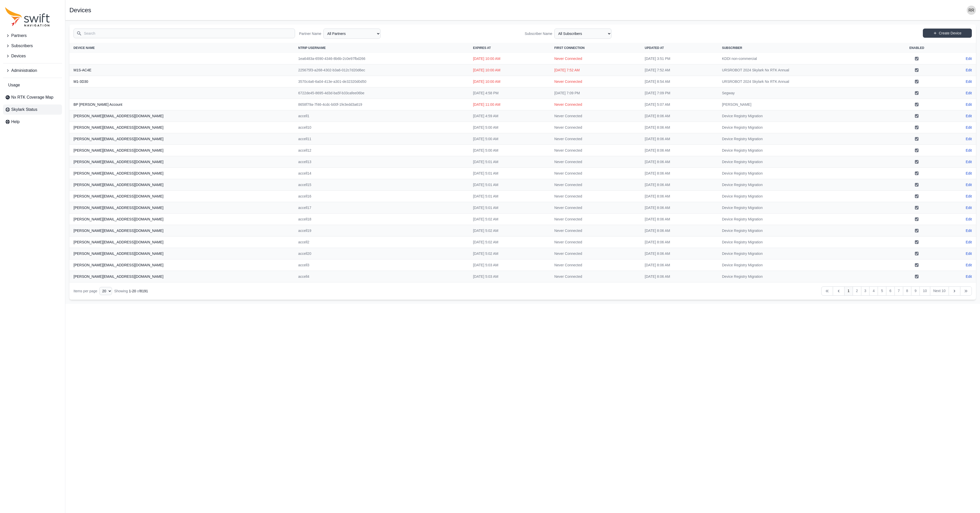  Describe the element at coordinates (85, 291) in the screenshot. I see `span: Items per page` at that location.